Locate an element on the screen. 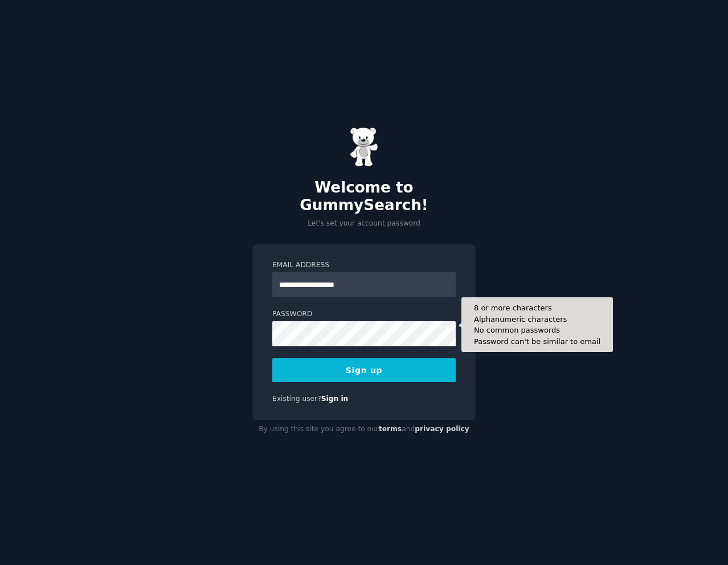  p: Let's set your account password is located at coordinates (364, 224).